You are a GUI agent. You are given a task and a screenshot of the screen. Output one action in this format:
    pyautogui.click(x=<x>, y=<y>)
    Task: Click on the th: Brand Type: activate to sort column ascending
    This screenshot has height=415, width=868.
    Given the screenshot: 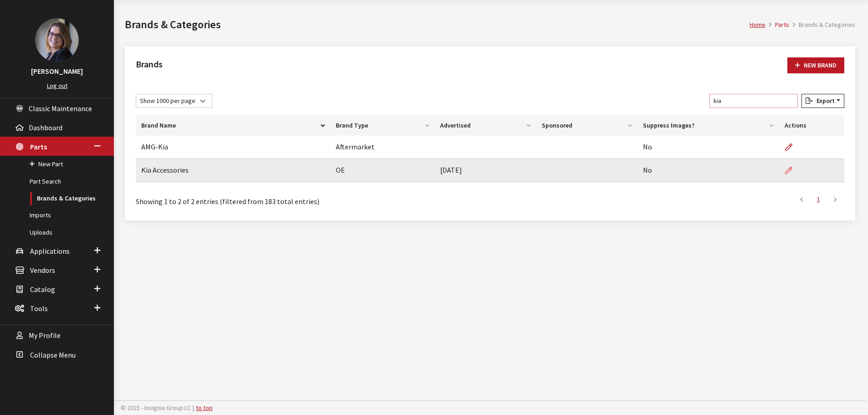 What is the action you would take?
    pyautogui.click(x=382, y=125)
    